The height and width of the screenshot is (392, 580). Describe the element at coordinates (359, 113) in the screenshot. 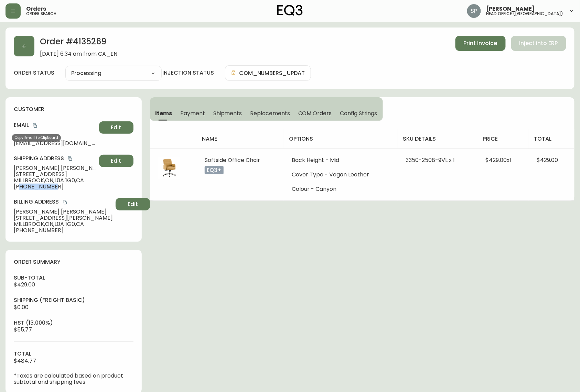

I see `span: Config Strings` at that location.